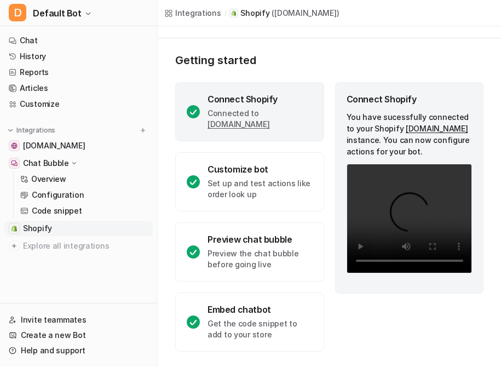 The image size is (501, 367). What do you see at coordinates (260, 329) in the screenshot?
I see `p: Get the code snippet to add to your store` at bounding box center [260, 329].